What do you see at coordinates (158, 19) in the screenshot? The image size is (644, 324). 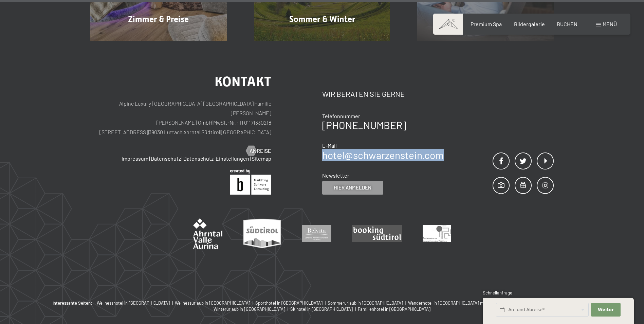 I see `span: Zimmer & Preise` at bounding box center [158, 19].